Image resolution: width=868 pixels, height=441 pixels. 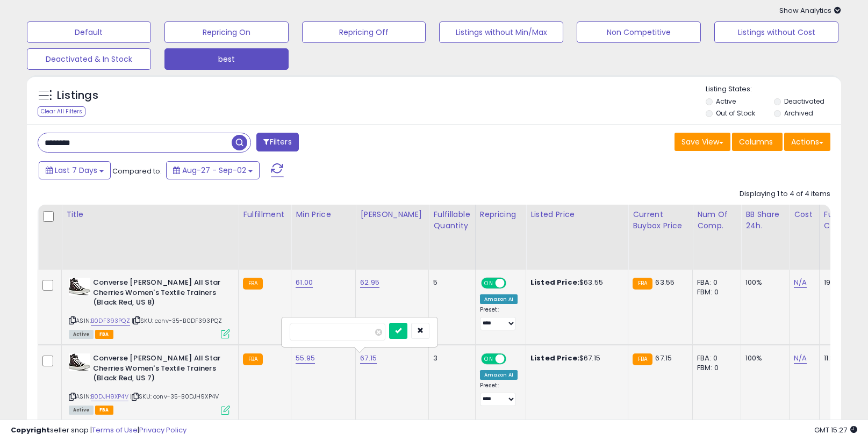 What do you see at coordinates (177, 321) in the screenshot?
I see `span: | SKU: conv-35-B0DF393PQZ` at bounding box center [177, 321].